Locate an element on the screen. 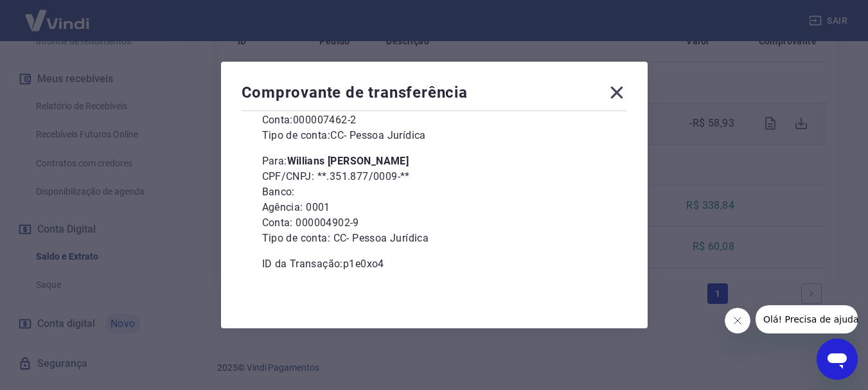  p: Agência: 0001 is located at coordinates (434, 207).